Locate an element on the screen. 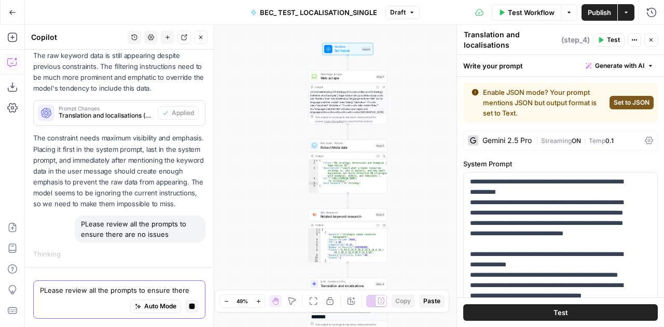 The width and height of the screenshot is (664, 327). span: Draft is located at coordinates (398, 12).